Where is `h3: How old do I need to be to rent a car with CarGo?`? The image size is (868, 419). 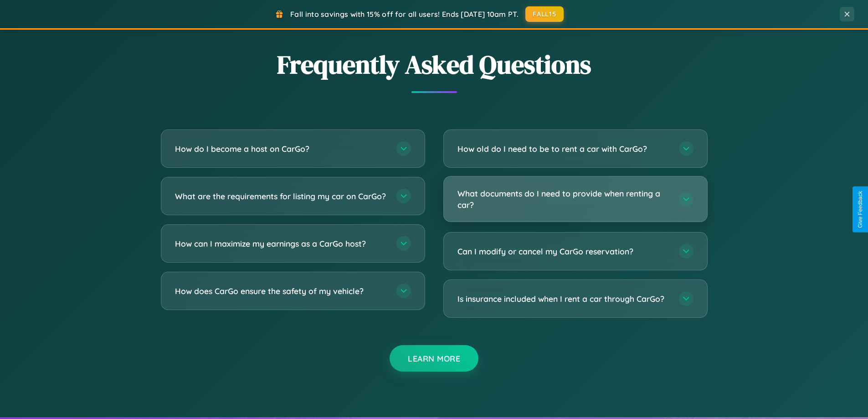
h3: How old do I need to be to rent a car with CarGo? is located at coordinates (563, 148).